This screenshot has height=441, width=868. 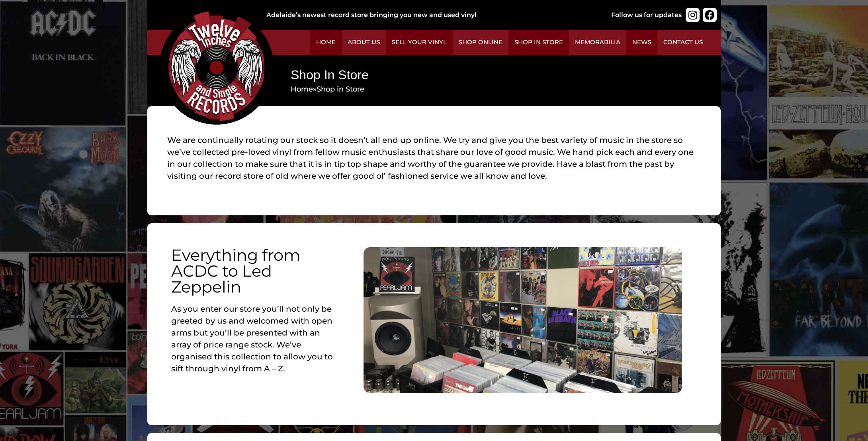 What do you see at coordinates (341, 89) in the screenshot?
I see `span: Shop in Store` at bounding box center [341, 89].